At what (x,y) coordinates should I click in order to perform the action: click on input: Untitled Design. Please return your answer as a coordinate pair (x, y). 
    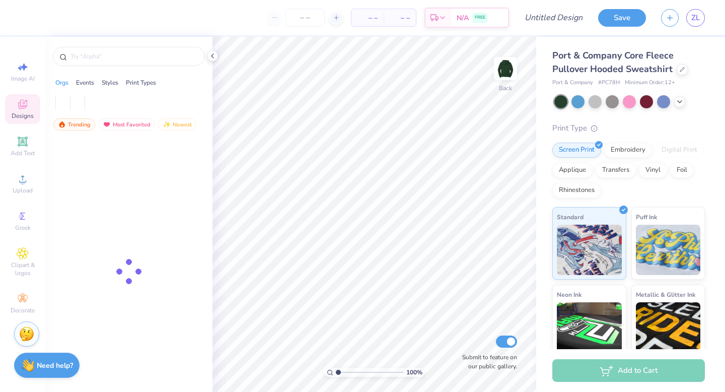
    Looking at the image, I should click on (553, 18).